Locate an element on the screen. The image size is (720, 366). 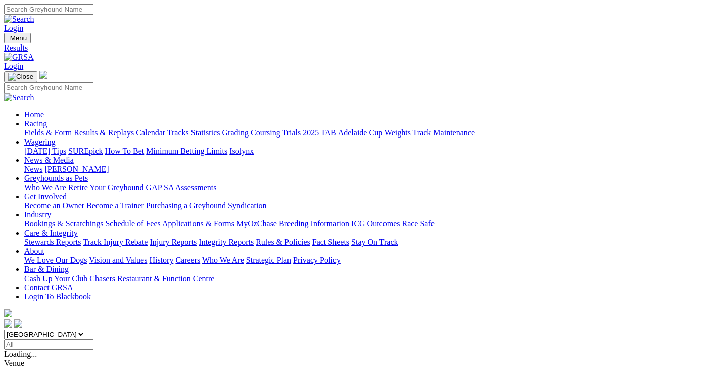
a: Home is located at coordinates (34, 114).